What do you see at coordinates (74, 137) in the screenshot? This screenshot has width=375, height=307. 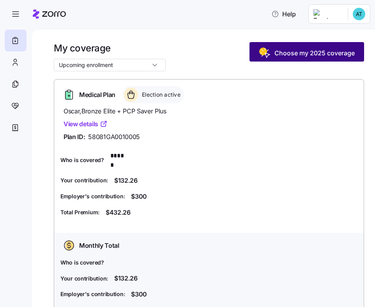 I see `span: Plan ID:` at bounding box center [74, 137].